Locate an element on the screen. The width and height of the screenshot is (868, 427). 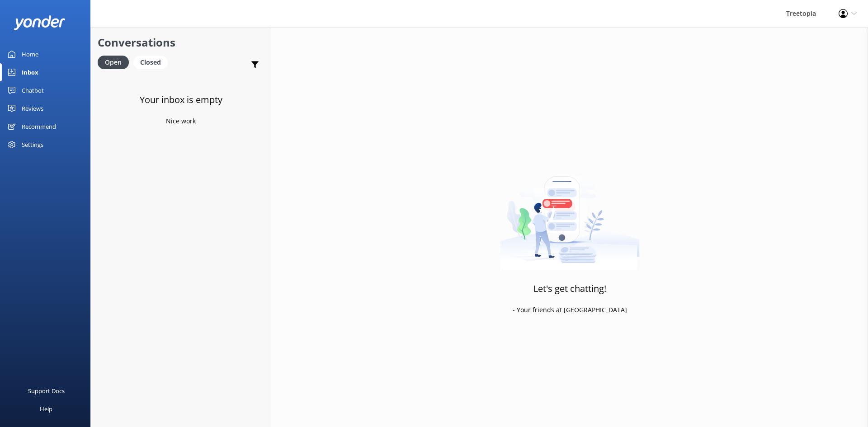
img: artwork of a man stealing a conversation from at giant smartphone is located at coordinates (570, 214).